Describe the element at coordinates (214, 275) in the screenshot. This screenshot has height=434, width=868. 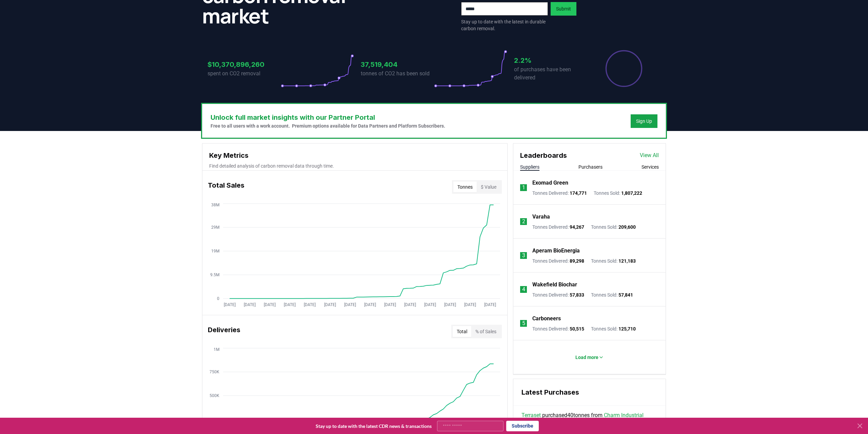
I see `tspan: 9.5M` at that location.